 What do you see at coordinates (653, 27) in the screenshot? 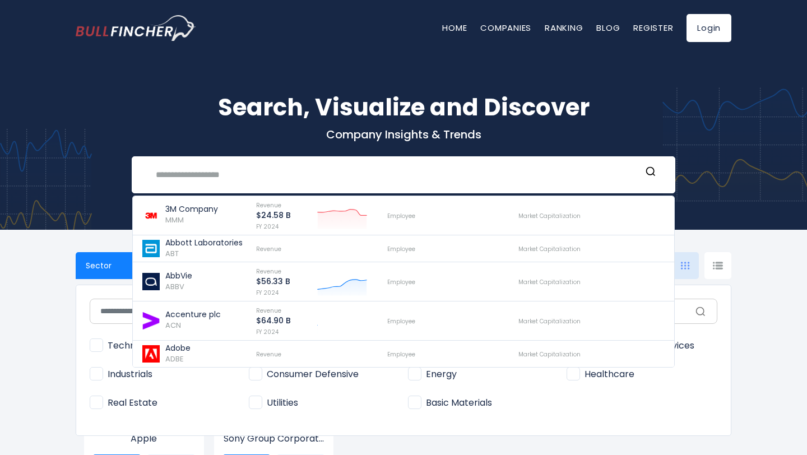
I see `a: Register` at bounding box center [653, 27].